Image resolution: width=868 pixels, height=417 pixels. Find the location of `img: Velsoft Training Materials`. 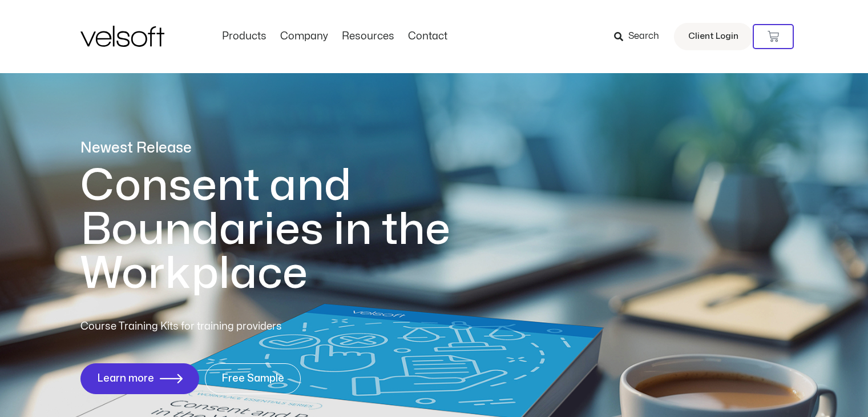

img: Velsoft Training Materials is located at coordinates (122, 36).